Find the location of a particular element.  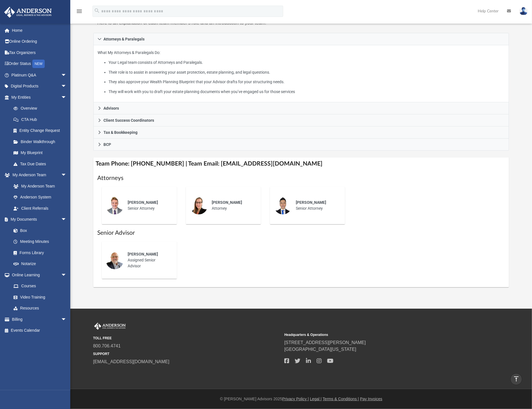

a: Resources is located at coordinates (40, 308).